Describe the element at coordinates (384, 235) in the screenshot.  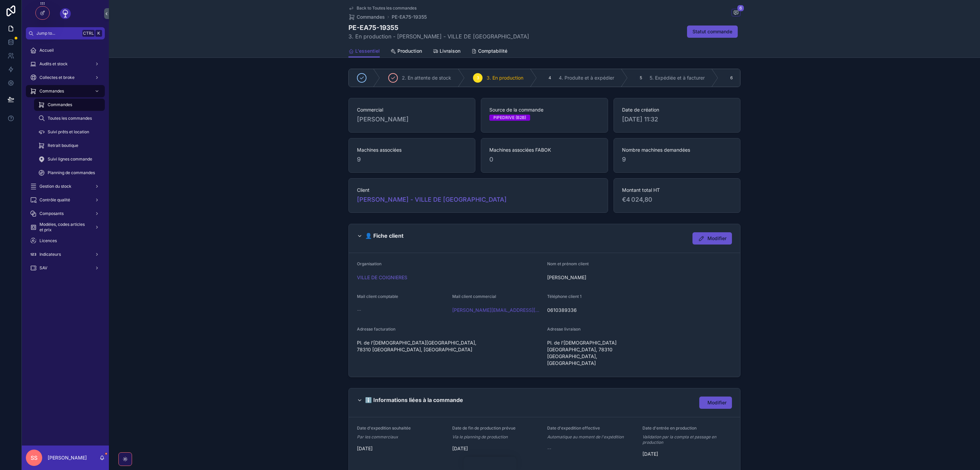
I see `h2: 👤 Fiche client` at that location.